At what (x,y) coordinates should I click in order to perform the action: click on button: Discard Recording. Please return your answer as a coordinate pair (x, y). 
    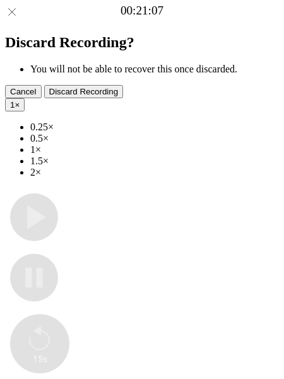
    Looking at the image, I should click on (84, 91).